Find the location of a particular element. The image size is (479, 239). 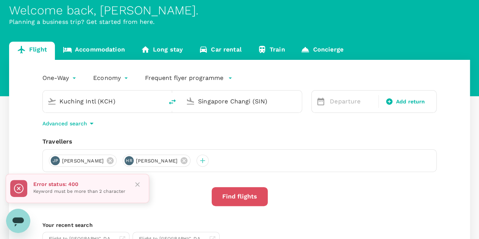

button: Advanced search is located at coordinates (69, 123).